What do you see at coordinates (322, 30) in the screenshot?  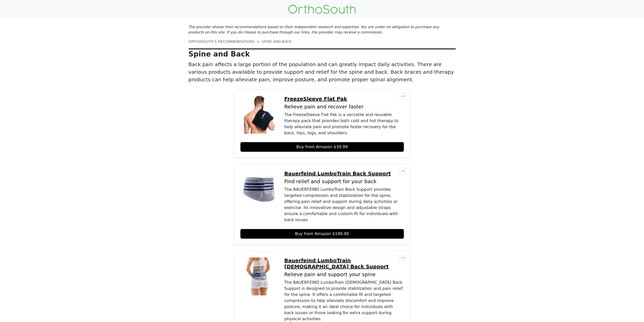 I see `p: The provider shares their recommendations based on their independent research and expertise. You ...` at bounding box center [322, 30].